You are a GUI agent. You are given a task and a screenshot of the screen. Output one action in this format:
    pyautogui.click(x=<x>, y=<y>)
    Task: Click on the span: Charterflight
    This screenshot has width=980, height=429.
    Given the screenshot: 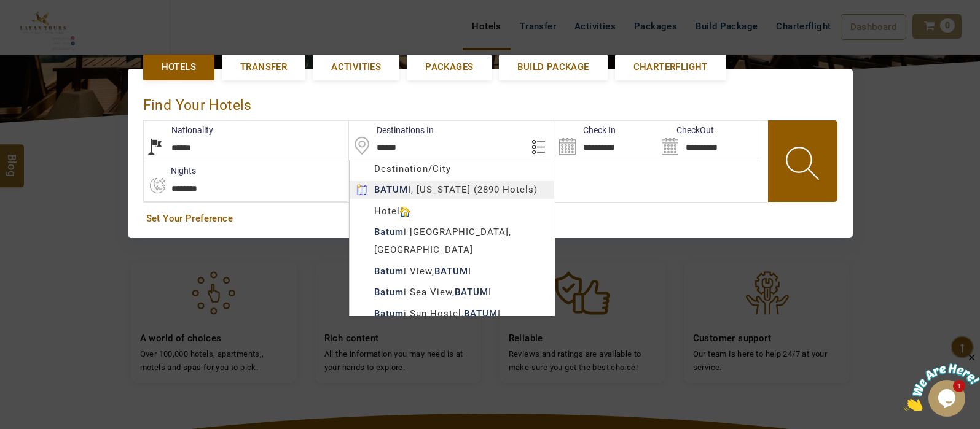 What is the action you would take?
    pyautogui.click(x=670, y=67)
    